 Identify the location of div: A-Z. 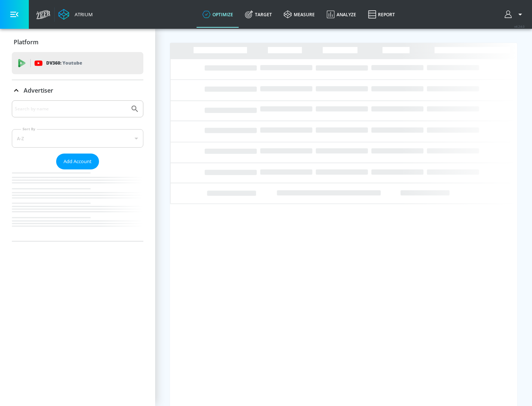
(77, 139).